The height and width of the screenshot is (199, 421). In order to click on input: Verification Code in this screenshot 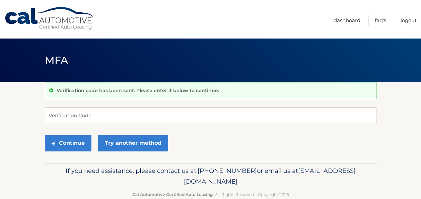, I will do `click(211, 116)`.